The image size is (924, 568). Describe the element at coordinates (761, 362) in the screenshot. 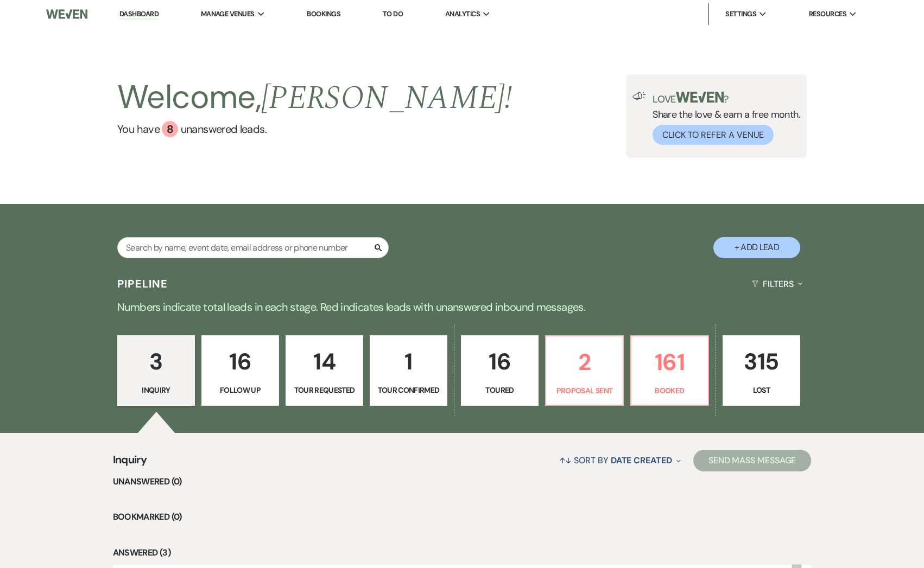

I see `p: 315` at that location.